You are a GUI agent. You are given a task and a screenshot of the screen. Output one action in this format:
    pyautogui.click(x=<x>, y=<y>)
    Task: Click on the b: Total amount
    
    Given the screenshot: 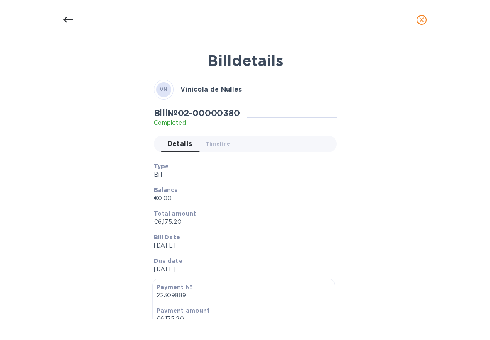 What is the action you would take?
    pyautogui.click(x=175, y=214)
    